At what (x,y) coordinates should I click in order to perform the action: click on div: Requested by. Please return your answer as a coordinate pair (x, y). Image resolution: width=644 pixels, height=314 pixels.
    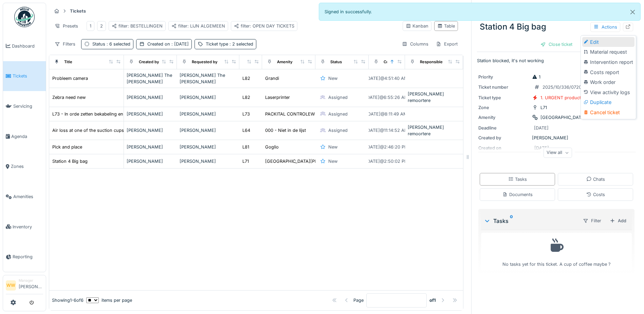
    Looking at the image, I should click on (205, 62).